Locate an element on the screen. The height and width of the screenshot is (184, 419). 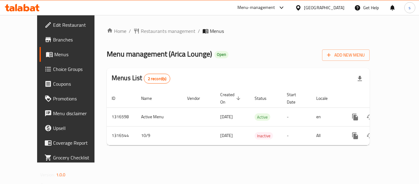
a: Promotions is located at coordinates (73, 99).